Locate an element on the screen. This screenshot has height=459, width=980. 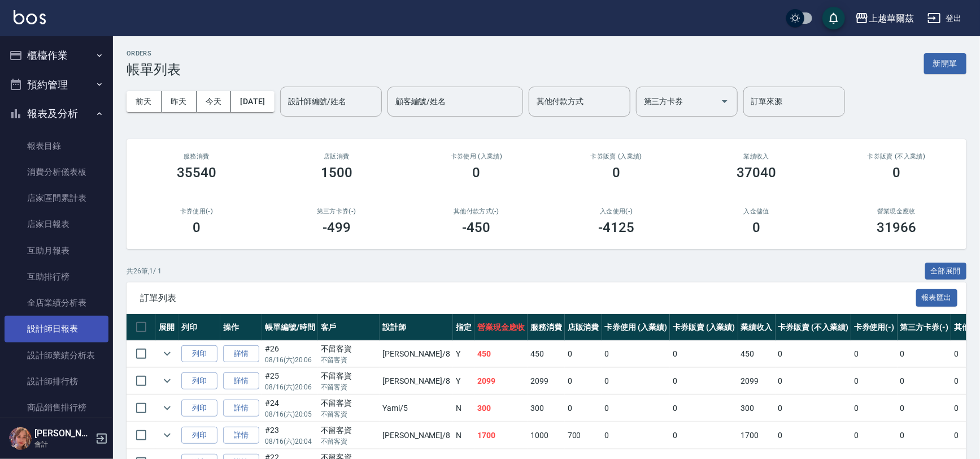
th: 第三方卡券(-) is located at coordinates (925, 327).